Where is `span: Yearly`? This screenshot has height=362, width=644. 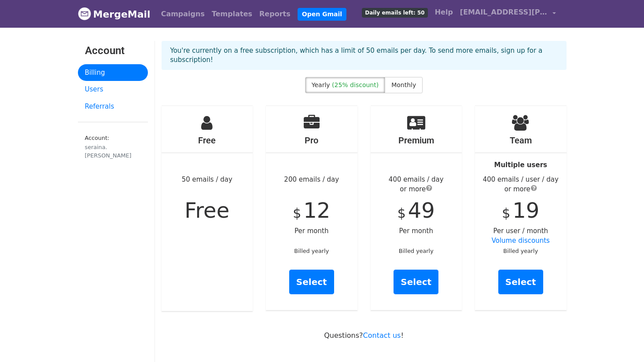
span: Yearly is located at coordinates (321, 85).